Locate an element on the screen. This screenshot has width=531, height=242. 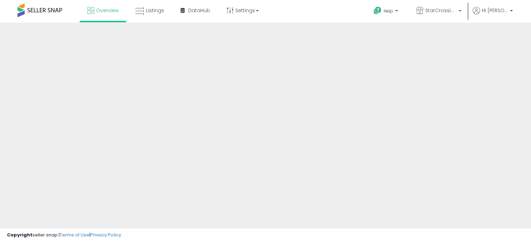
span: Overview is located at coordinates (107, 10).